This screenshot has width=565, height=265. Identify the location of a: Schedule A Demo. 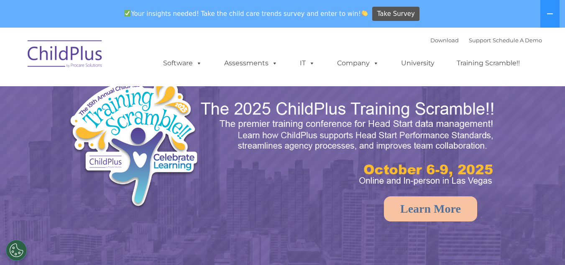
(517, 40).